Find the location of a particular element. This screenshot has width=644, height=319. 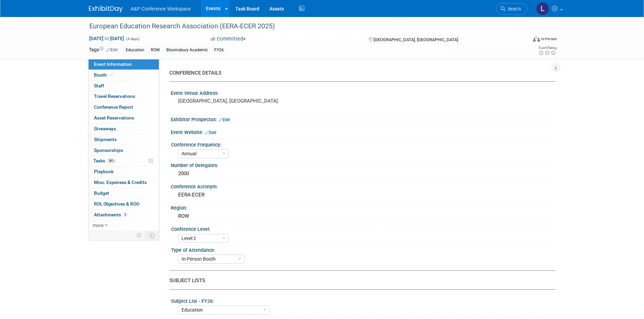

div: In-Person is located at coordinates (549, 39).